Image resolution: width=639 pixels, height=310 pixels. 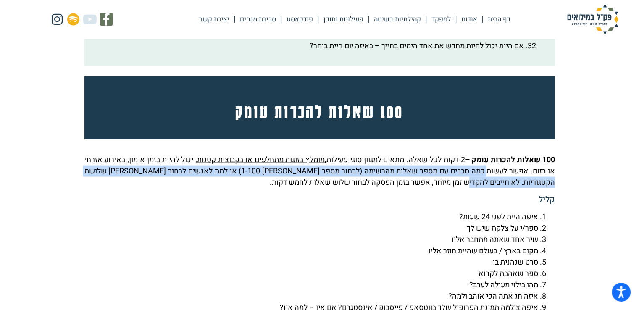 What do you see at coordinates (398, 19) in the screenshot?
I see `a: קהילתיות כשיטה` at bounding box center [398, 19].